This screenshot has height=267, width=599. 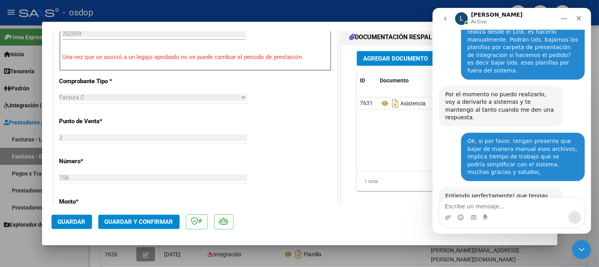 I want to click on span: Guardar y Confirmar, so click(x=139, y=222).